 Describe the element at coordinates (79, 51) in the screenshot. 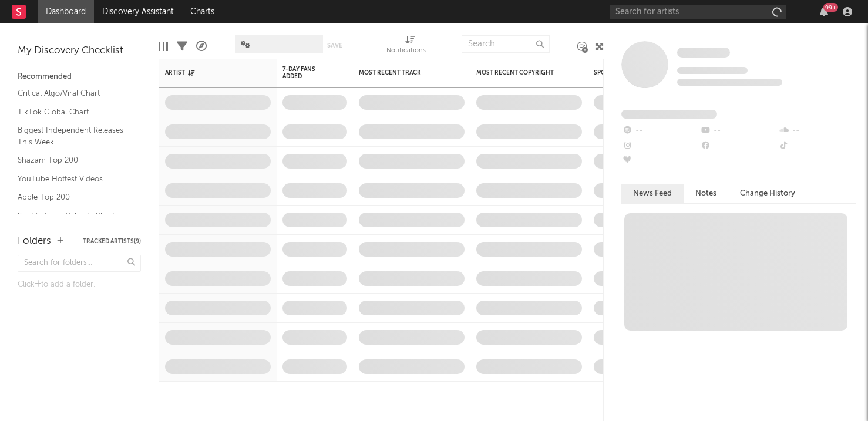

I see `div: My Discovery Checklist` at that location.